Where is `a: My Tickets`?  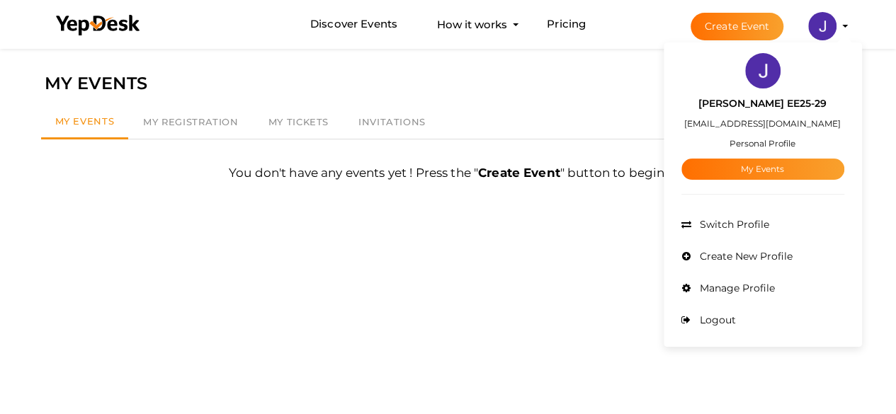 a: My Tickets is located at coordinates (298, 122).